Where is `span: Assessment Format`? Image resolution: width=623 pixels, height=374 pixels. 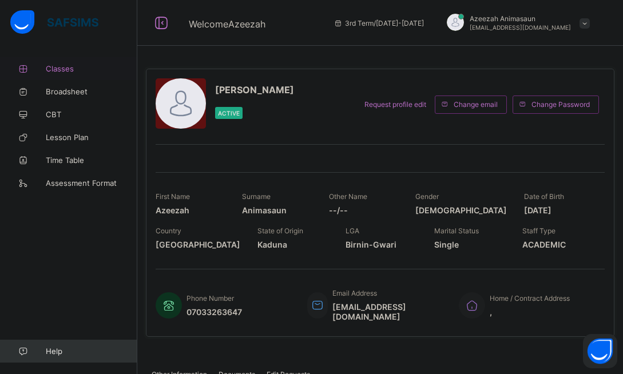
span: Assessment Format is located at coordinates (92, 183).